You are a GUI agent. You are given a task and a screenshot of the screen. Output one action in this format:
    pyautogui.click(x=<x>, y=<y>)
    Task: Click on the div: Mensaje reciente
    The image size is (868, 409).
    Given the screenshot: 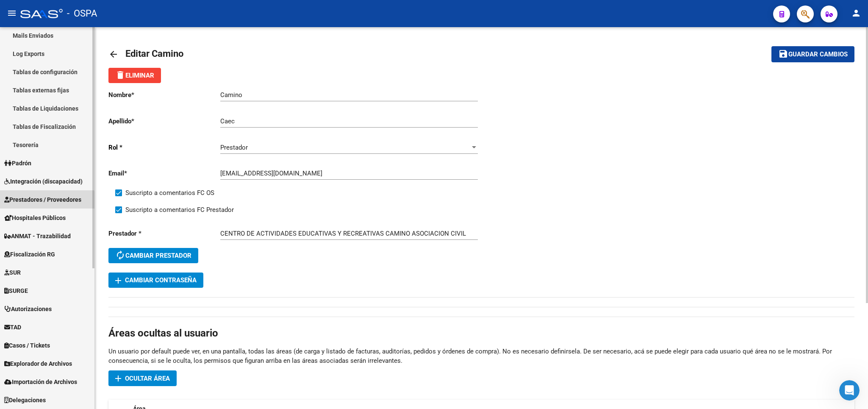 What is the action you would take?
    pyautogui.click(x=85, y=140)
    